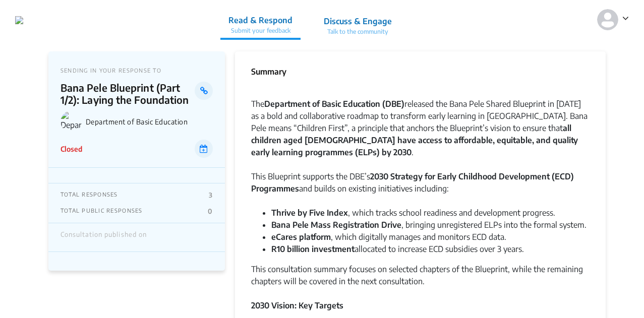  What do you see at coordinates (71, 121) in the screenshot?
I see `img: Department of Basic Education logo` at bounding box center [71, 121].